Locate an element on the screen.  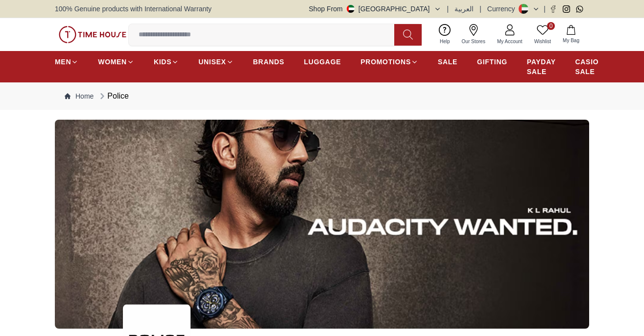
a: UNISEX is located at coordinates (215, 62).